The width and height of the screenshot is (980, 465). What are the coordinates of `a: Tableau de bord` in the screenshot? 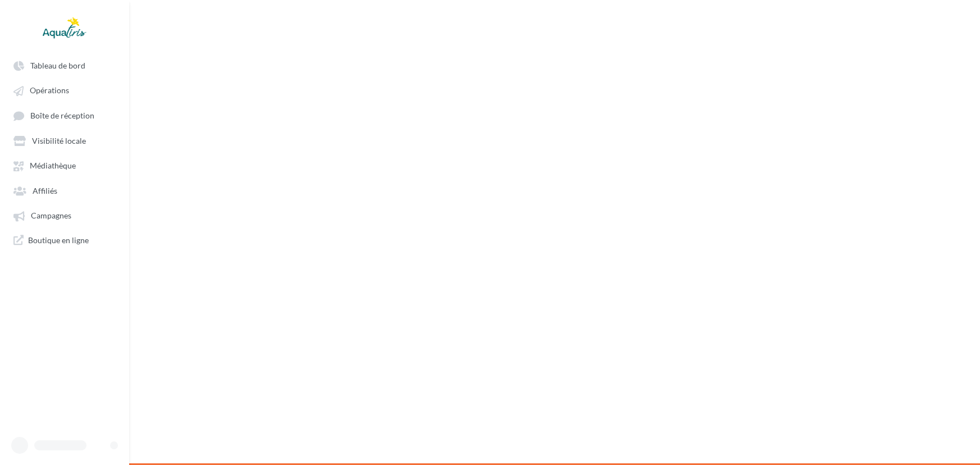 It's located at (65, 66).